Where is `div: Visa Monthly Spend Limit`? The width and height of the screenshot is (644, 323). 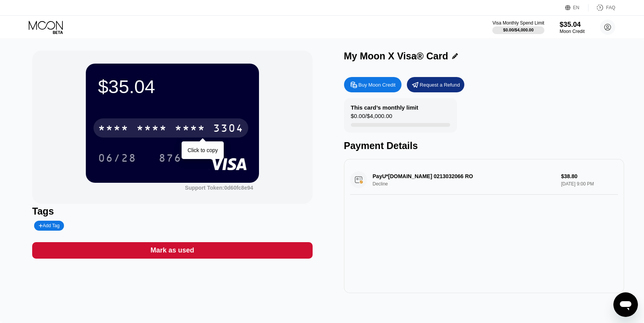 div: Visa Monthly Spend Limit is located at coordinates (518, 23).